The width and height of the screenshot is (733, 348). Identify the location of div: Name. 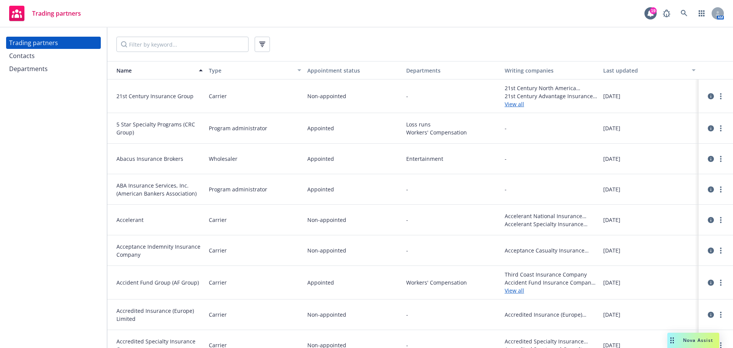
(152, 70).